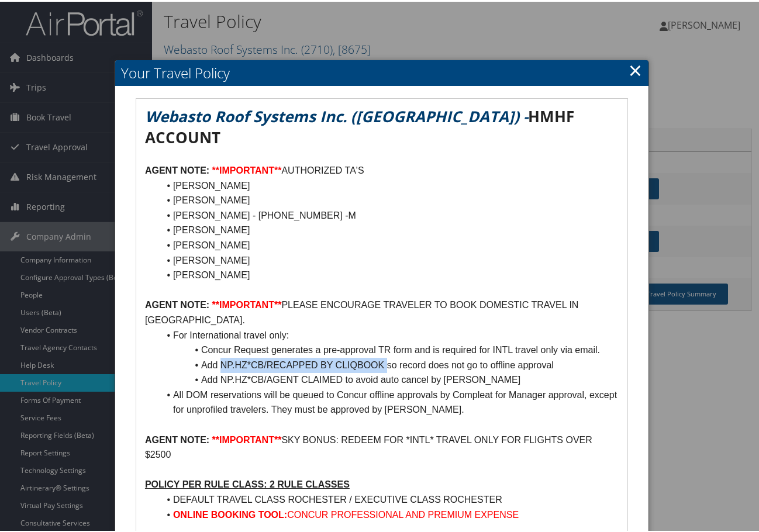  What do you see at coordinates (382, 71) in the screenshot?
I see `h2: Your Travel Policy` at bounding box center [382, 71].